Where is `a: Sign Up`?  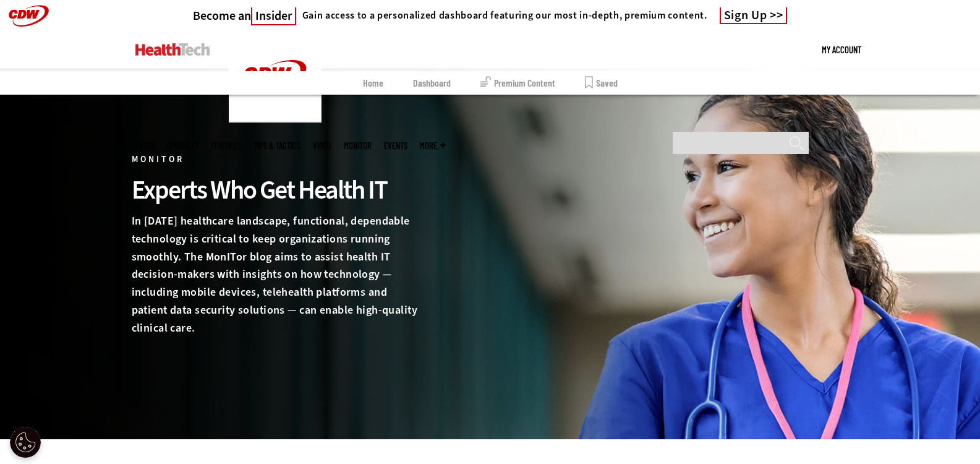 a: Sign Up is located at coordinates (754, 16).